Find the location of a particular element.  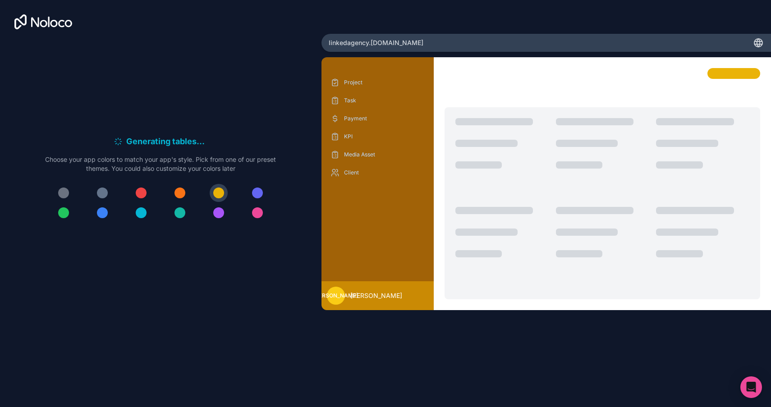

p: Media Asset is located at coordinates (384, 155).